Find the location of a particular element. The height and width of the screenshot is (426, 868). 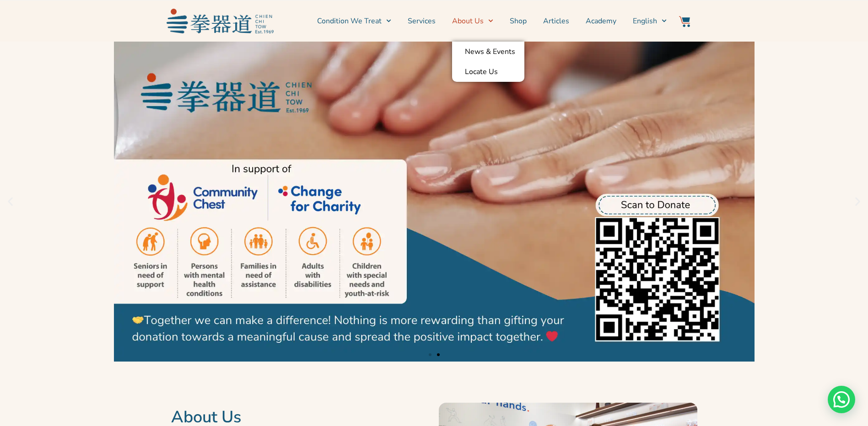

a: Articles is located at coordinates (556, 21).